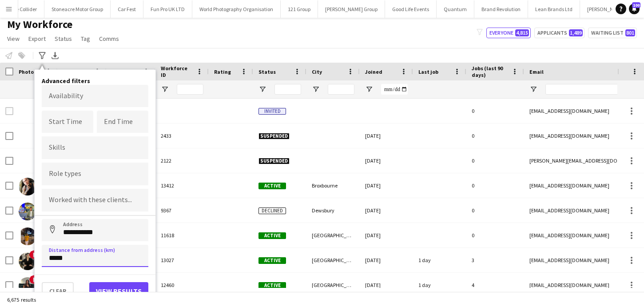 The height and width of the screenshot is (307, 644). I want to click on input: Type to search role types..., so click(95, 174).